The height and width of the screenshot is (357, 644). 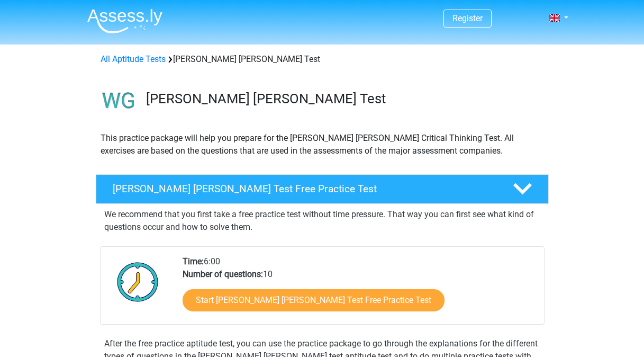 What do you see at coordinates (322, 221) in the screenshot?
I see `p: We recommend that you first take a free practice test without time pressure. That way you can fir...` at bounding box center [322, 221].